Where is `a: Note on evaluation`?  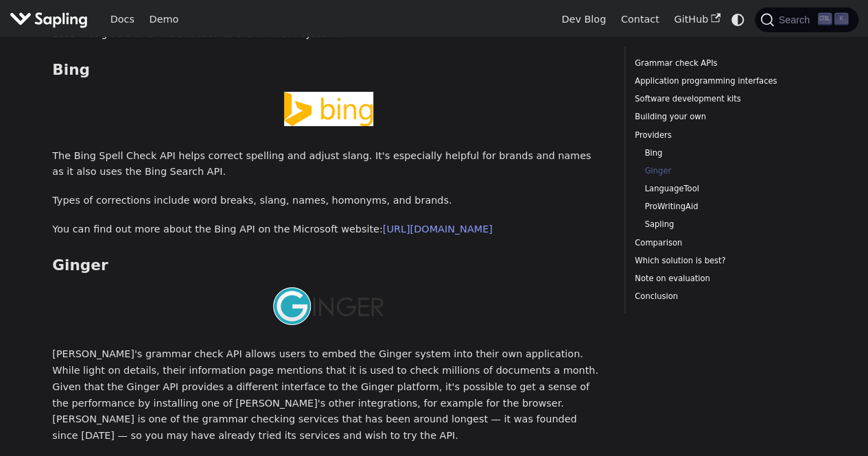 a: Note on evaluation is located at coordinates (712, 278).